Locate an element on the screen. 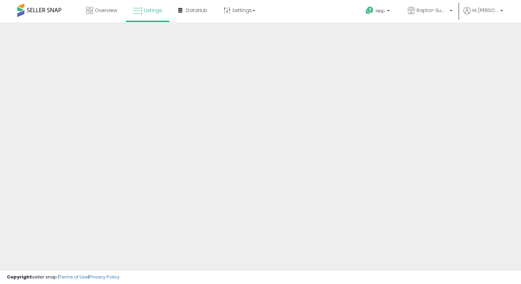 The image size is (521, 284). span: Raptor-Supply LLC is located at coordinates (432, 10).